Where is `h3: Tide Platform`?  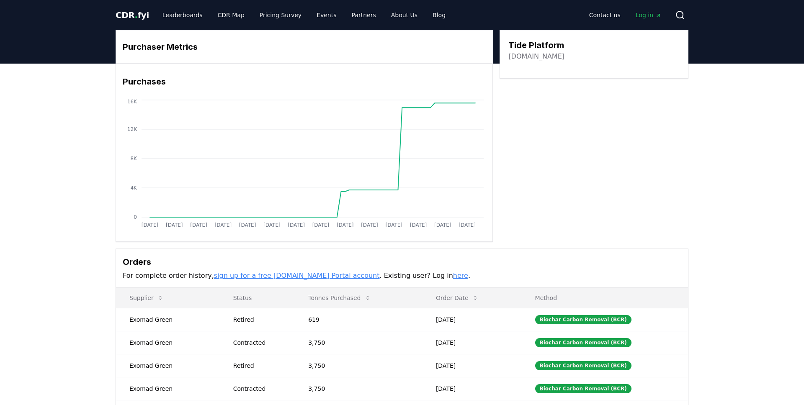
h3: Tide Platform is located at coordinates (536, 45).